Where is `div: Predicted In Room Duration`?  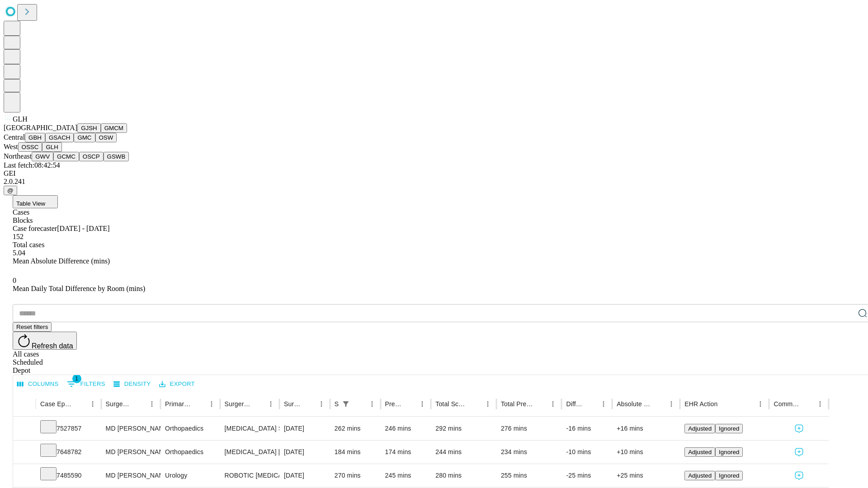 div: Predicted In Room Duration is located at coordinates (394, 404).